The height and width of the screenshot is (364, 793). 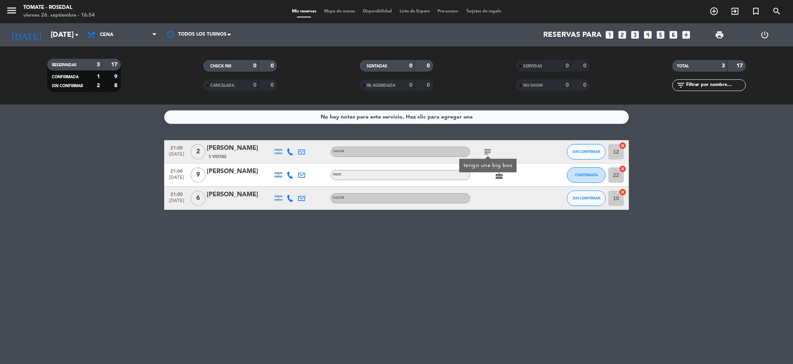 What do you see at coordinates (377, 66) in the screenshot?
I see `span: SENTADAS` at bounding box center [377, 66].